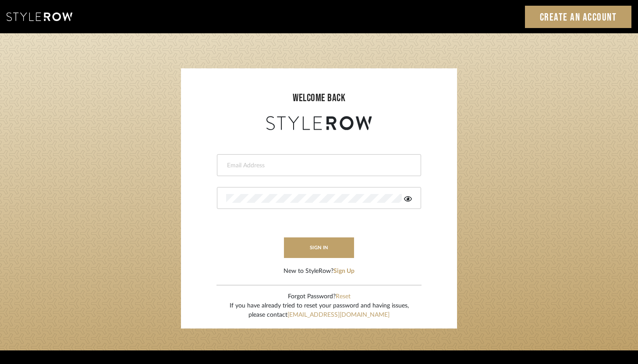 This screenshot has width=638, height=364. What do you see at coordinates (319, 297) in the screenshot?
I see `div: Forgot Password?` at bounding box center [319, 297].